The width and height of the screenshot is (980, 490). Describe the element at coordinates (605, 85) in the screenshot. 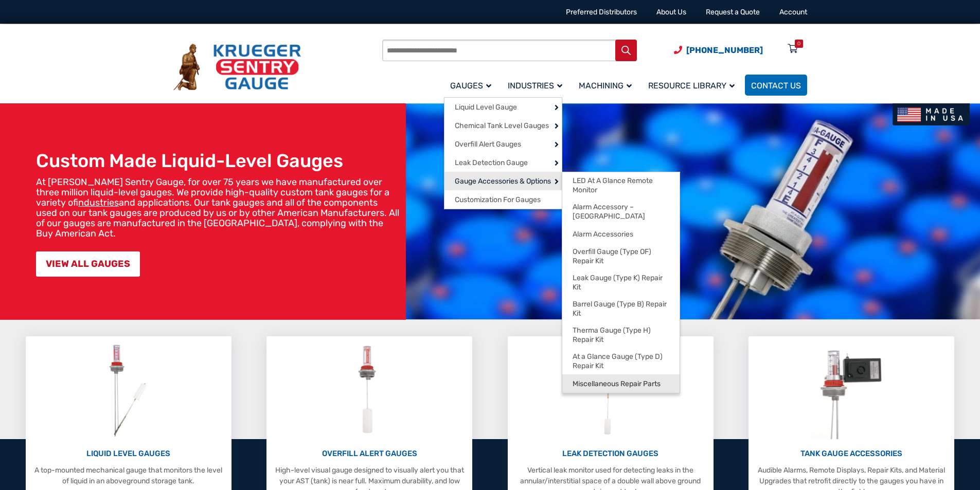

I see `span: Machining` at that location.